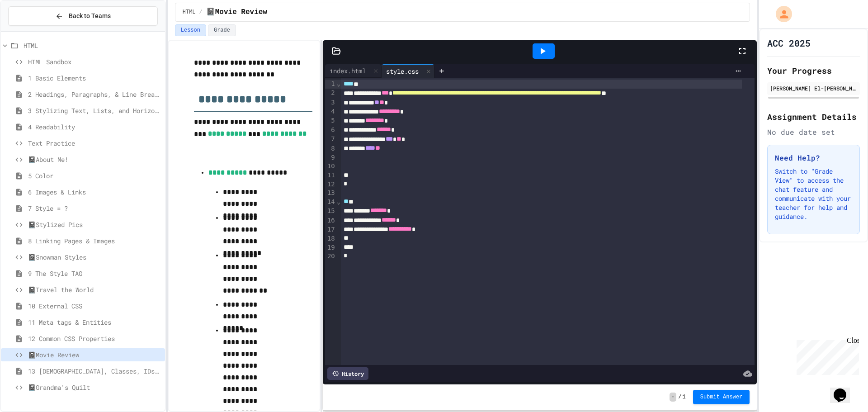 The height and width of the screenshot is (412, 868). Describe the element at coordinates (330, 139) in the screenshot. I see `div: 7` at that location.